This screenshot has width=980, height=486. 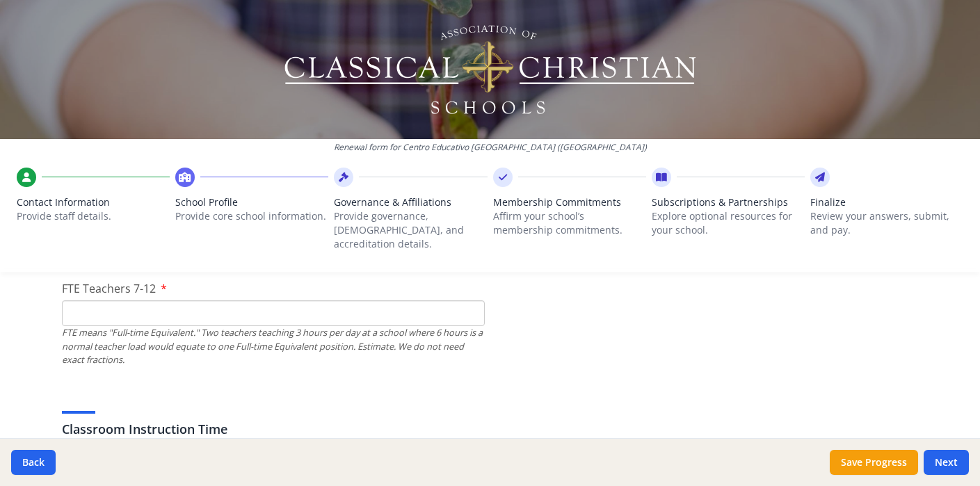 What do you see at coordinates (873, 463) in the screenshot?
I see `button: Save Progress` at bounding box center [873, 463].